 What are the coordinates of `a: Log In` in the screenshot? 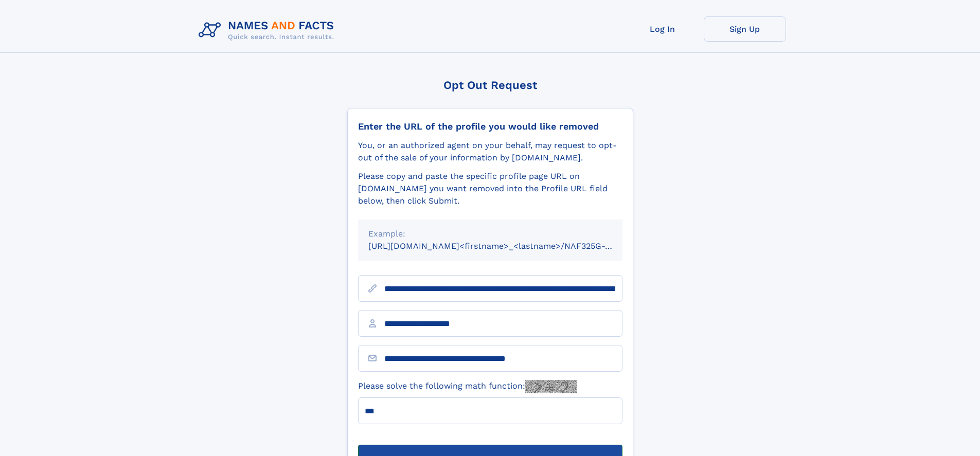 It's located at (662, 29).